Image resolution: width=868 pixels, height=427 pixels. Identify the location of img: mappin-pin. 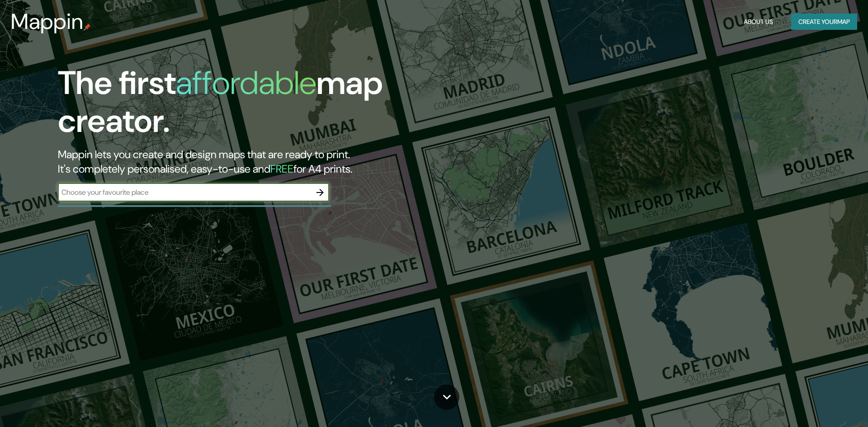
(87, 27).